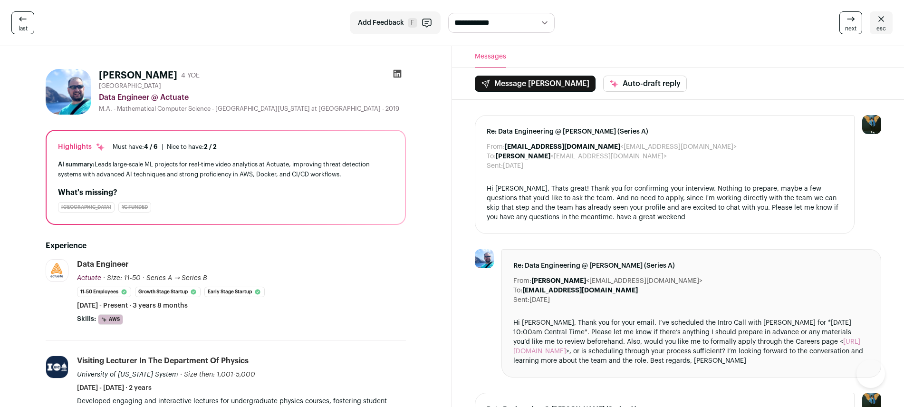 The image size is (904, 407). I want to click on div: Leads large-scale ML projects for real-time video analytics at Actuate, improving threat detectio..., so click(226, 169).